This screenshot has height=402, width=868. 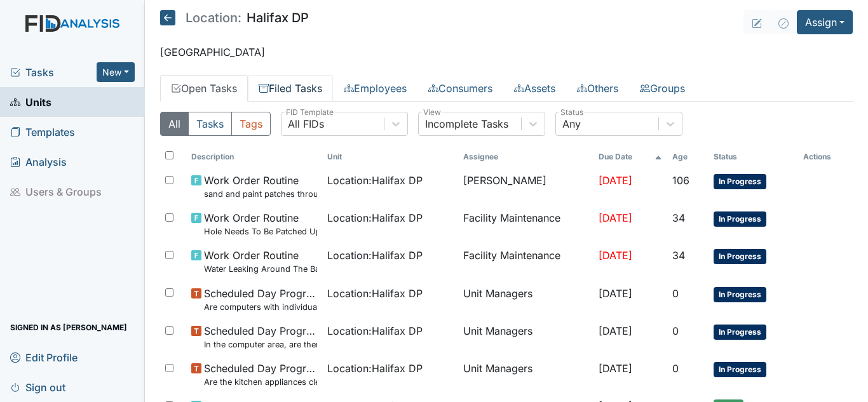 I want to click on span: Edit Profile, so click(x=44, y=357).